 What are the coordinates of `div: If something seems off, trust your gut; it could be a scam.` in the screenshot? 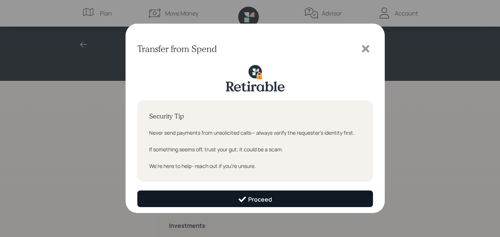 It's located at (255, 149).